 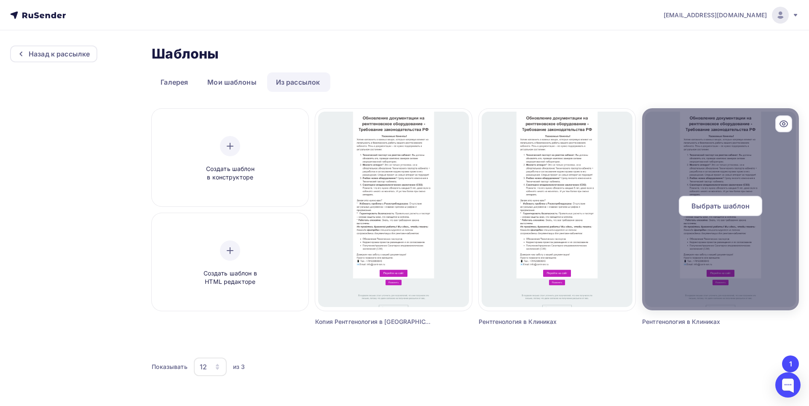 What do you see at coordinates (790, 364) in the screenshot?
I see `ul: Pagination` at bounding box center [790, 364].